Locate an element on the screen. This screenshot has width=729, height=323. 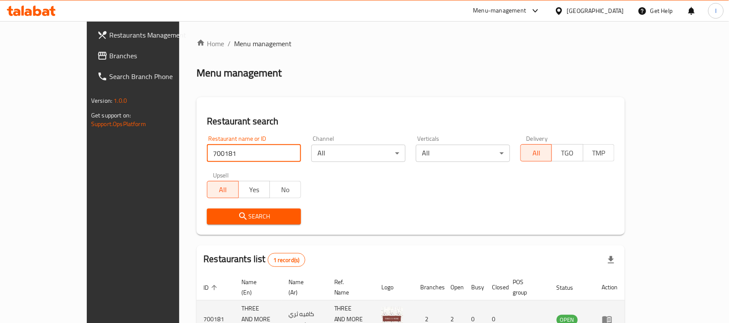
span: Status is located at coordinates (570, 288).